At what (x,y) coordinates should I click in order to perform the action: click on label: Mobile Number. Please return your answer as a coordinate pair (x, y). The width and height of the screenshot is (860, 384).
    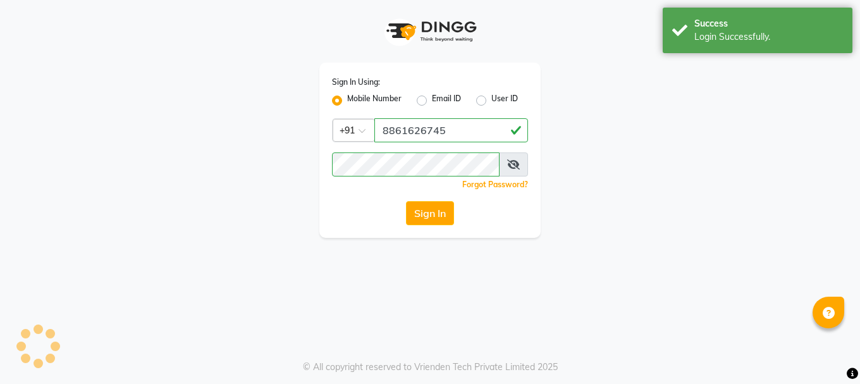
    Looking at the image, I should click on (374, 101).